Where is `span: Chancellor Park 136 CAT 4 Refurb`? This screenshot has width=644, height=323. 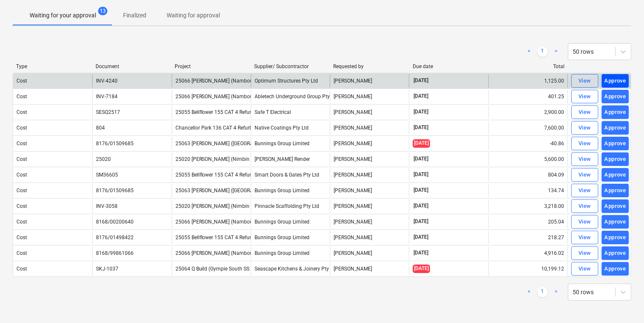
span: Chancellor Park 136 CAT 4 Refurb is located at coordinates (214, 128).